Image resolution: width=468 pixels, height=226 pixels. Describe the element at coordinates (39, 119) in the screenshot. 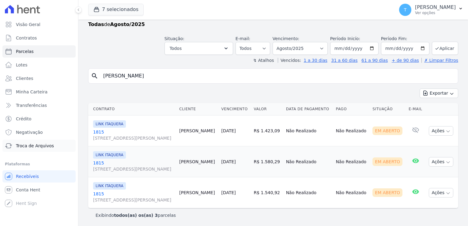

I see `a: Crédito` at that location.